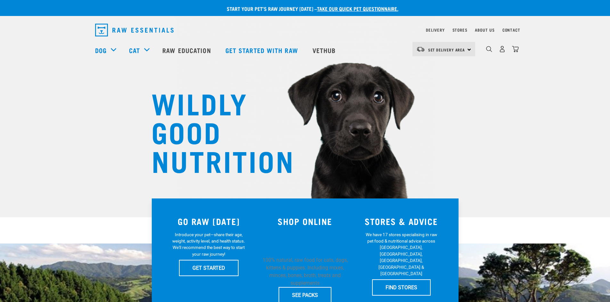 The height and width of the screenshot is (302, 610). What do you see at coordinates (460, 30) in the screenshot?
I see `a: Stores` at bounding box center [460, 30].